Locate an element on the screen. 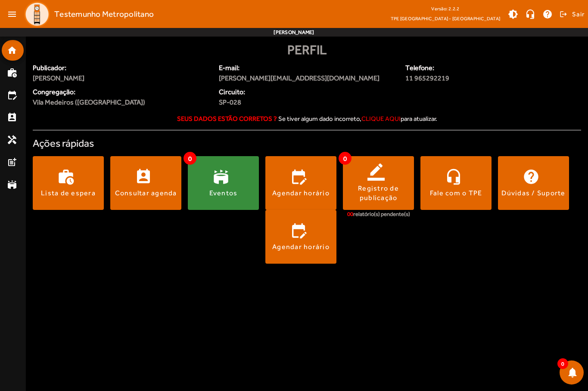 The height and width of the screenshot is (391, 588). img: Logo TPE is located at coordinates (37, 14).